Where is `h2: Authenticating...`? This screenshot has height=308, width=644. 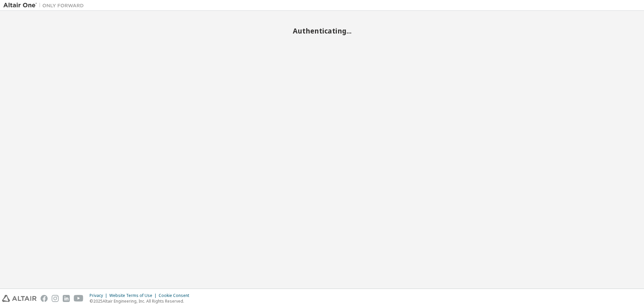 h2: Authenticating... is located at coordinates (322, 31).